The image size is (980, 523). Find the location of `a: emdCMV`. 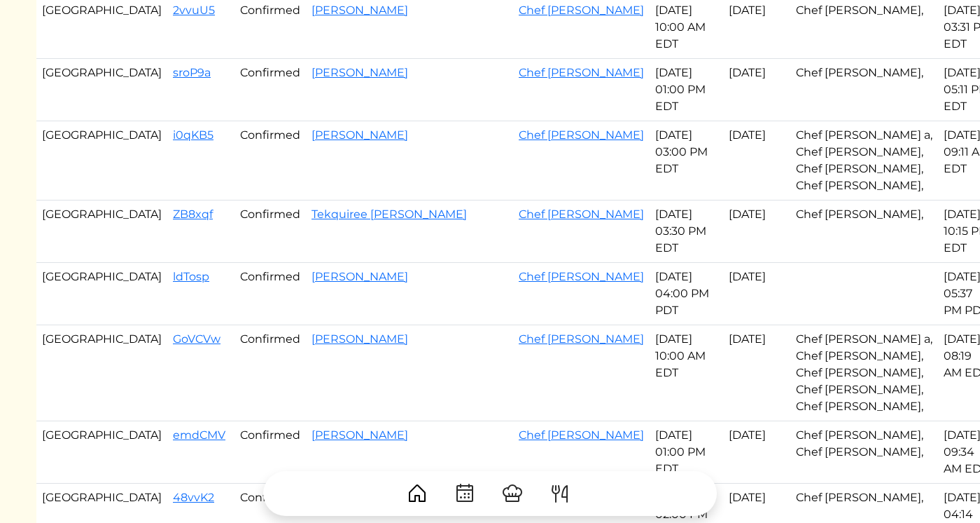

a: emdCMV is located at coordinates (199, 434).